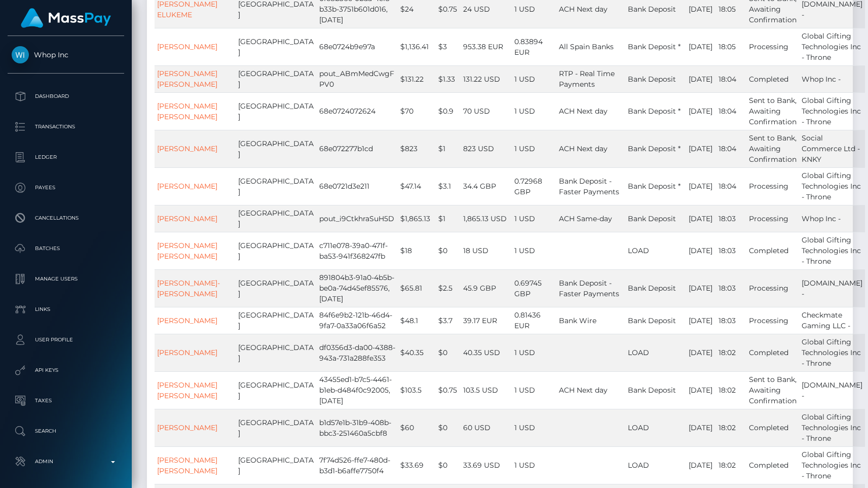 The width and height of the screenshot is (868, 488). Describe the element at coordinates (357, 251) in the screenshot. I see `td: c711e078-39a0-471f-ba53-941f368247fb` at that location.